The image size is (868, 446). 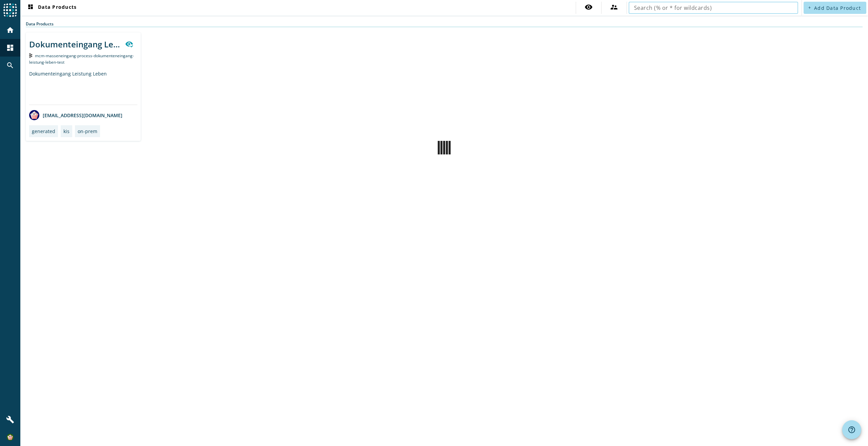 I want to click on button: Data Products, so click(x=52, y=8).